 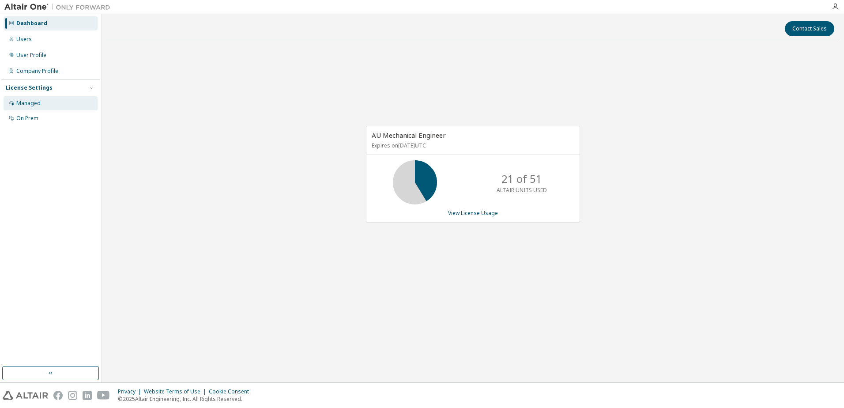 I want to click on div: Managed, so click(x=28, y=103).